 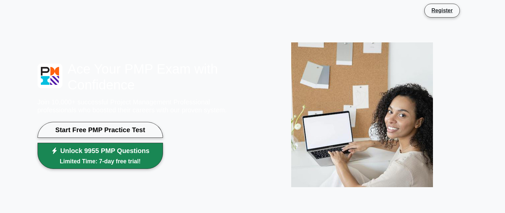 I want to click on a: Unlock 9955 PMP QuestionsLimited Time: 7-day free trial!, so click(x=100, y=156).